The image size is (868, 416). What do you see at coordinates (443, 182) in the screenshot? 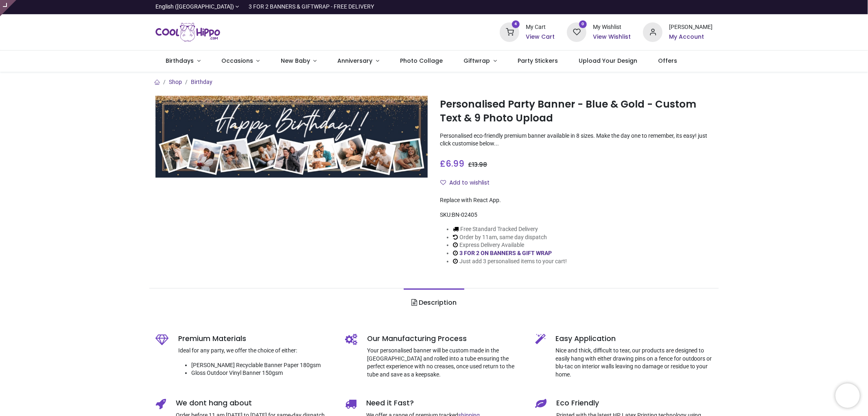
I see `i: Add to wishlist` at bounding box center [443, 182].